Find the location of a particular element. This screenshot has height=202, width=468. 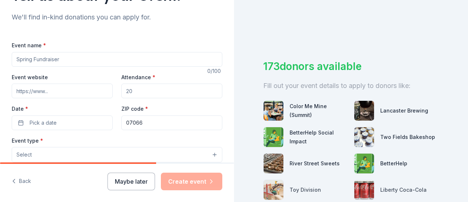

div: Fill out your event details to apply to donors like: is located at coordinates (351, 86).